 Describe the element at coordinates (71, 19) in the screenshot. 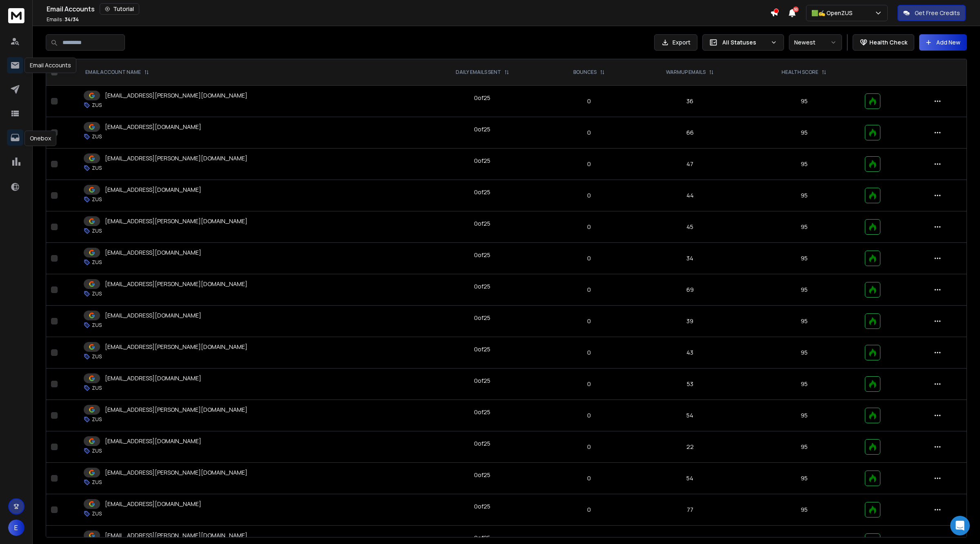

I see `span: 34 / 34` at that location.